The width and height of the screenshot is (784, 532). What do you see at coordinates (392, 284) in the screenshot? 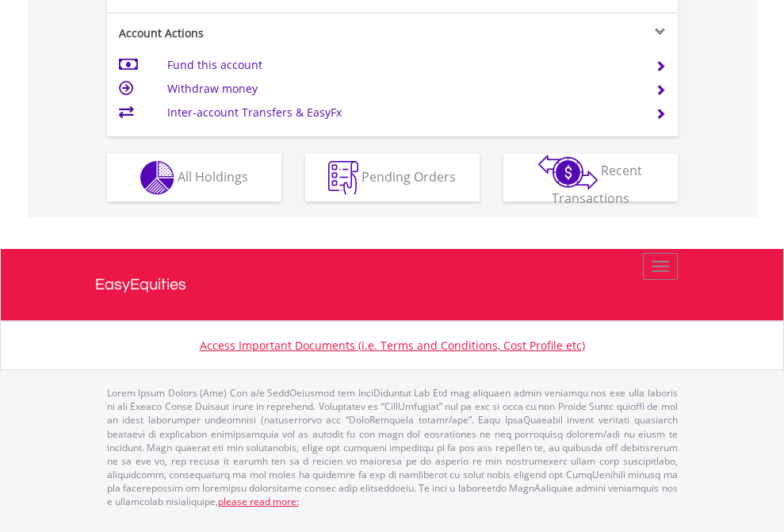
I see `div: EasyEquities` at bounding box center [392, 284].